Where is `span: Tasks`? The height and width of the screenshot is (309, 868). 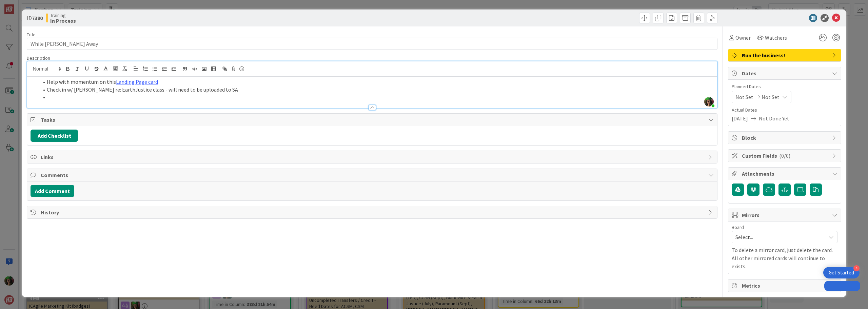
span: Tasks is located at coordinates (373, 120).